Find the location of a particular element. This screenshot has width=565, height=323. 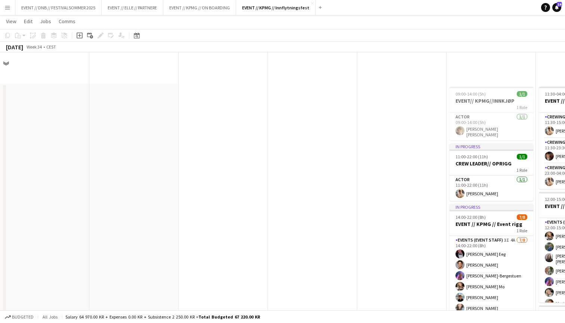

span: Budgeted is located at coordinates (23, 317).